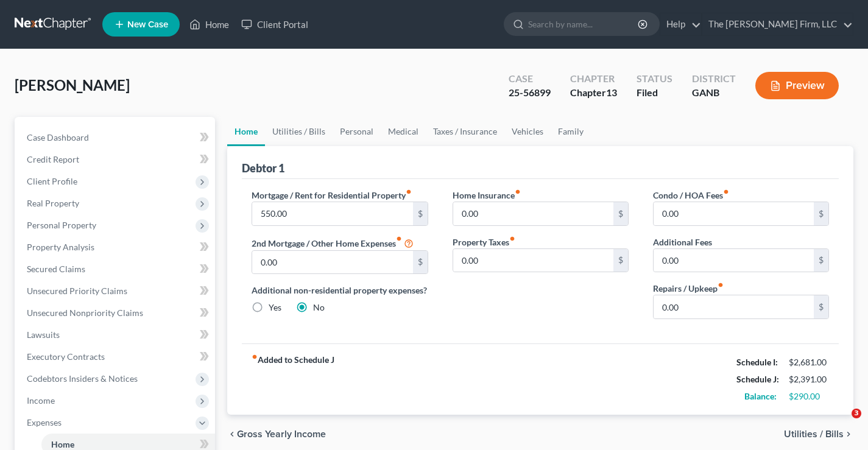 The height and width of the screenshot is (450, 868). Describe the element at coordinates (465, 131) in the screenshot. I see `a: Taxes / Insurance` at that location.